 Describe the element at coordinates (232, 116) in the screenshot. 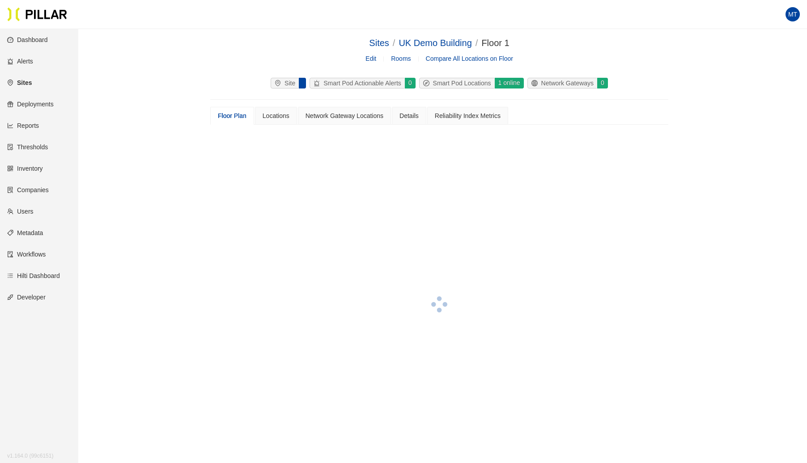

I see `div: Floor Plan` at that location.